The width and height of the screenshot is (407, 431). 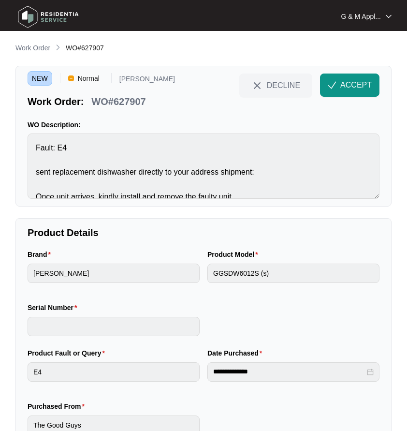 What do you see at coordinates (294, 273) in the screenshot?
I see `input: Product Model` at bounding box center [294, 273].